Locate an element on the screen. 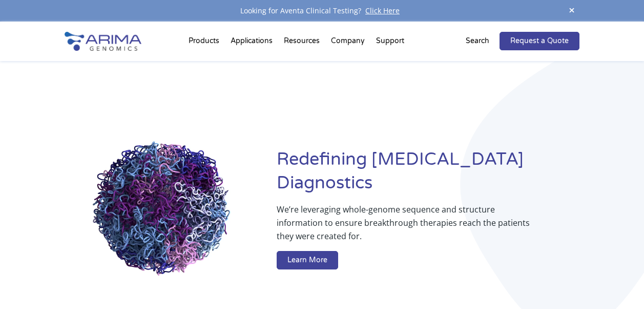 The image size is (644, 309). div: Chat Widget is located at coordinates (619, 284).